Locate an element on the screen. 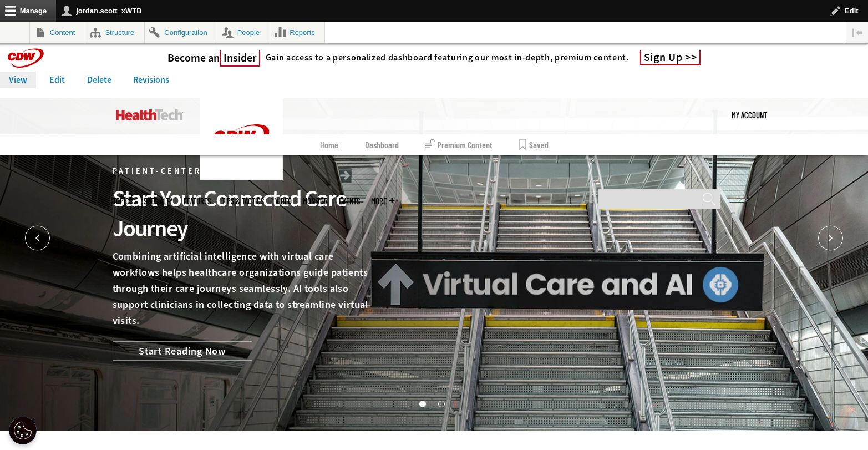 The image size is (868, 450). button: 2 of 2 is located at coordinates (441, 403).